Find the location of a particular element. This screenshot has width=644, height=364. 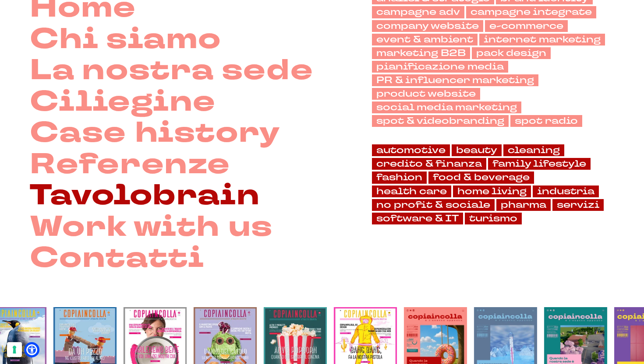

a: health care is located at coordinates (411, 192).